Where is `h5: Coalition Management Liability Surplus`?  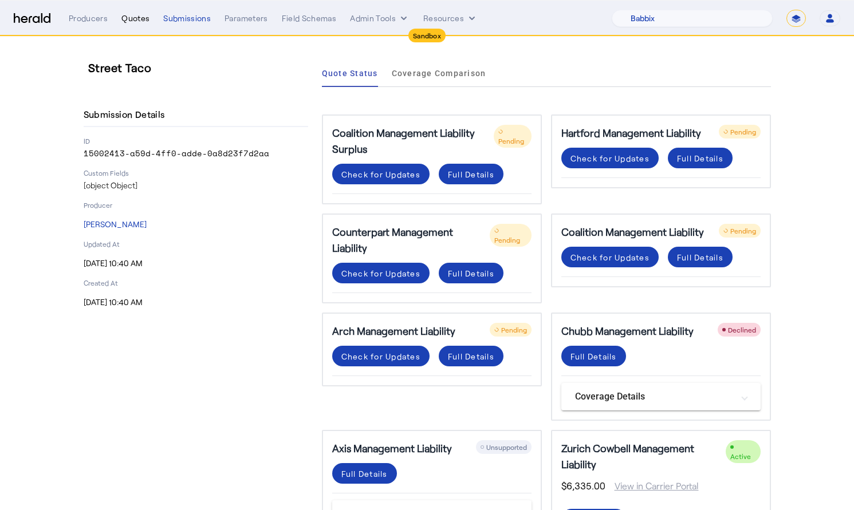 h5: Coalition Management Liability Surplus is located at coordinates (413, 141).